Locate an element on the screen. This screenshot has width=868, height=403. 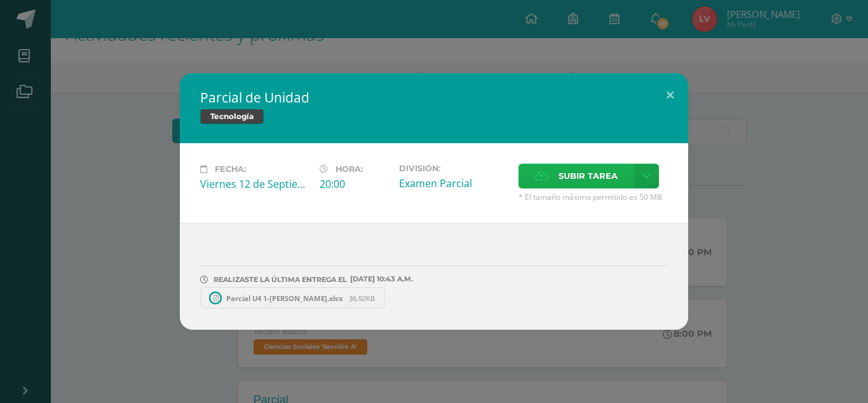
span: * El tamaño máximo permitido es 50 MB is located at coordinates (593, 197).